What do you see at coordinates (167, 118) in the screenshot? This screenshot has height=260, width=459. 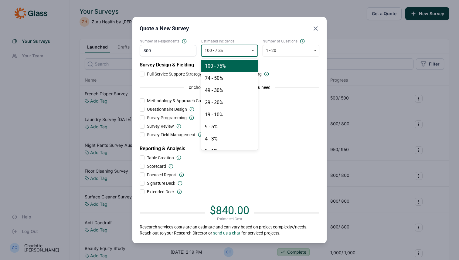 I see `span: Survey Programming` at bounding box center [167, 118].